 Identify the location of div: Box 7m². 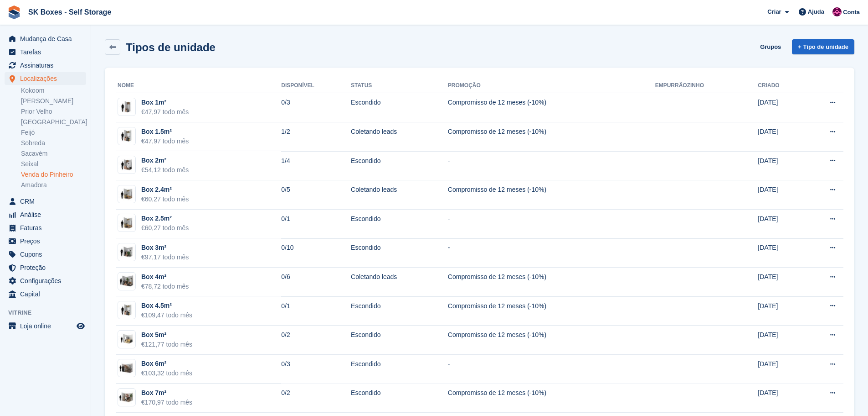
(166, 392).